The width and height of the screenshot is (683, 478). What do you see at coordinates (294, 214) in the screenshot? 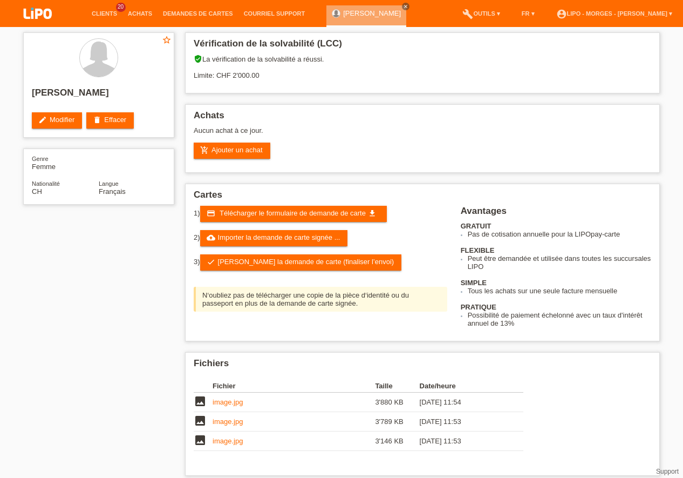
I see `a: credit_card Télécharger le formulaire de demande de carte get_app` at bounding box center [294, 214].